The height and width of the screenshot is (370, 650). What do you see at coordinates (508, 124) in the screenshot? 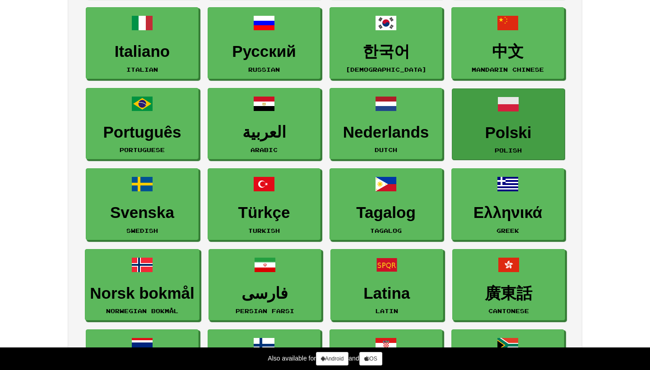
I see `a: PolskiPolish` at bounding box center [508, 124].